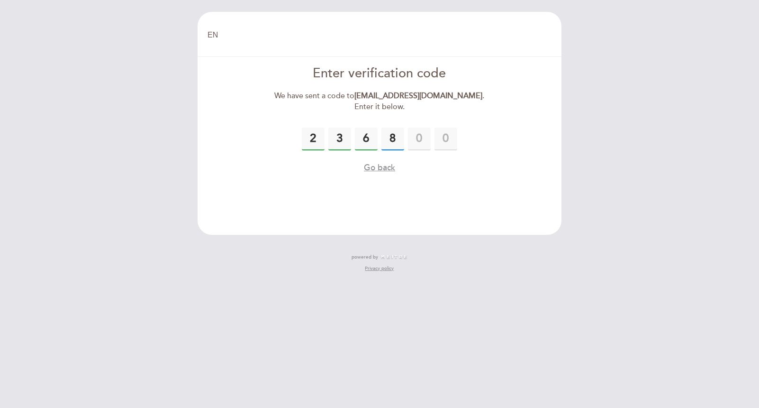 Image resolution: width=759 pixels, height=408 pixels. I want to click on button: Go back, so click(380, 167).